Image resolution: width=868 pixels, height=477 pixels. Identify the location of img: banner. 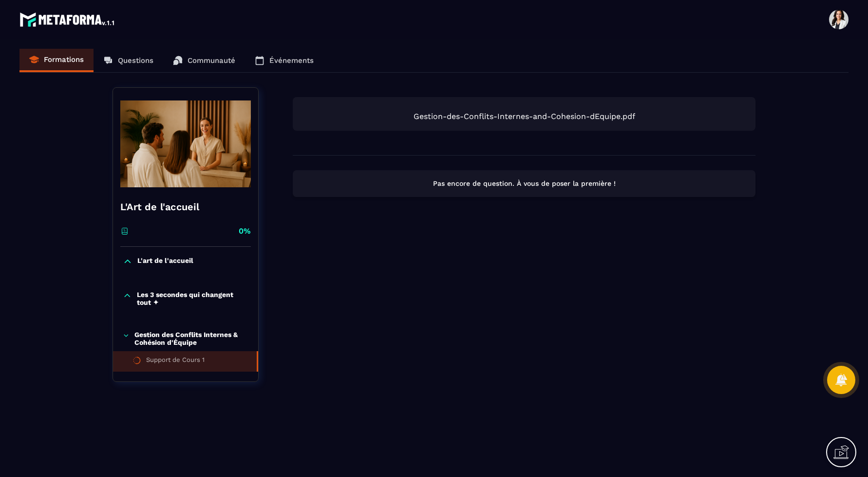
(186, 144).